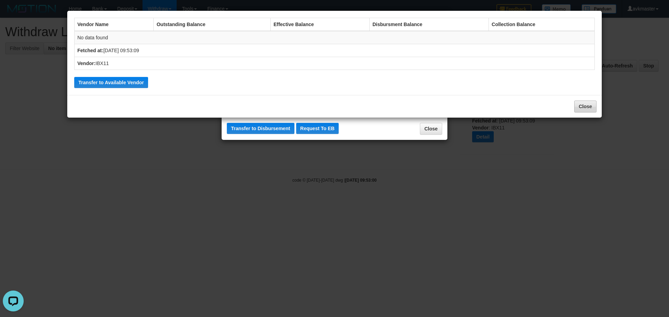 The height and width of the screenshot is (317, 669). Describe the element at coordinates (90, 51) in the screenshot. I see `b: Fetched at:` at that location.